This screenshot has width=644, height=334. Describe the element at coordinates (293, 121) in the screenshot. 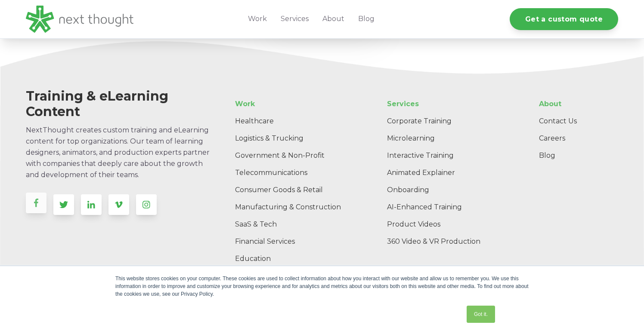

I see `a: Healthcare` at that location.